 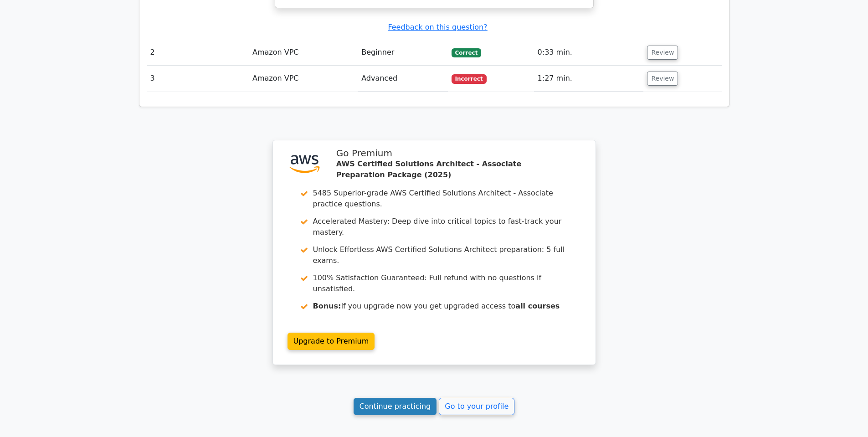 I want to click on td: 1:27 min., so click(x=589, y=79).